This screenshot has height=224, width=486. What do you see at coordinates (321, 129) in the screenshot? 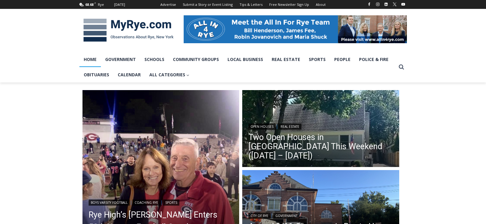
I see `img: 134-136 Dearborn Avenue` at bounding box center [321, 129].